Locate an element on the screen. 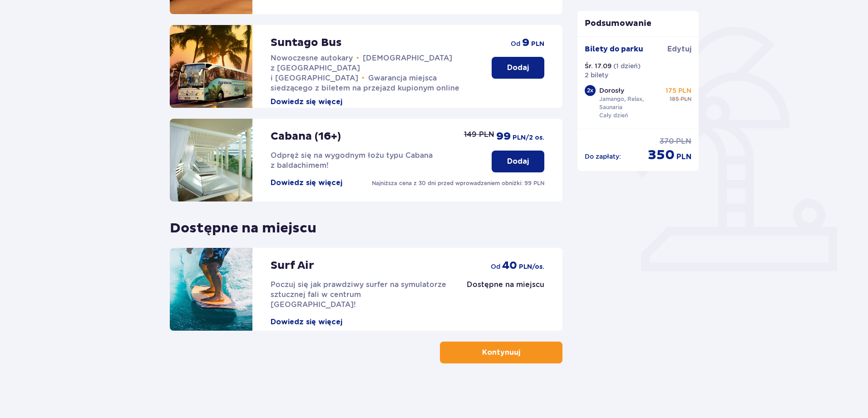  p: 149 PLN is located at coordinates (479, 134).